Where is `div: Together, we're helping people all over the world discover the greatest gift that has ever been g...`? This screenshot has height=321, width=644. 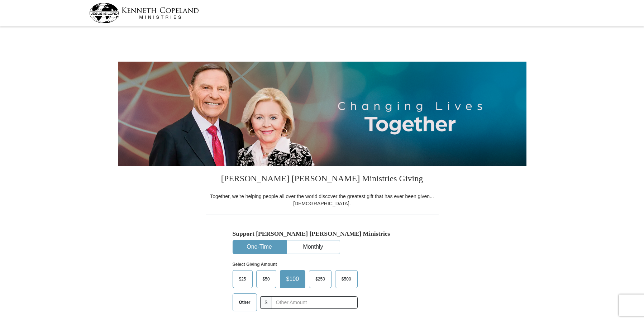 div: Together, we're helping people all over the world discover the greatest gift that has ever been g... is located at coordinates (322, 200).